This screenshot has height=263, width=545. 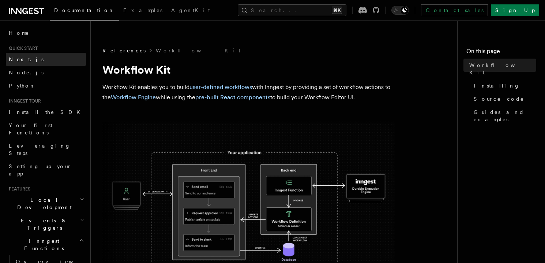 I want to click on span: Install the SDK, so click(x=46, y=112).